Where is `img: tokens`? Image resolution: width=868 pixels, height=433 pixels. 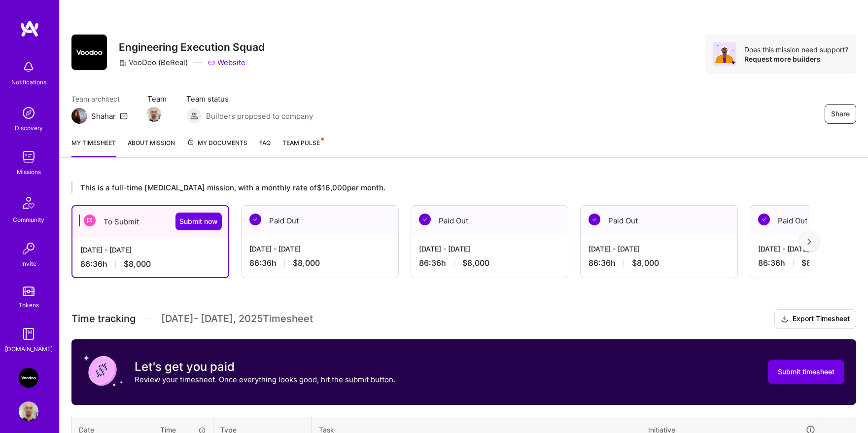 img: tokens is located at coordinates (29, 291).